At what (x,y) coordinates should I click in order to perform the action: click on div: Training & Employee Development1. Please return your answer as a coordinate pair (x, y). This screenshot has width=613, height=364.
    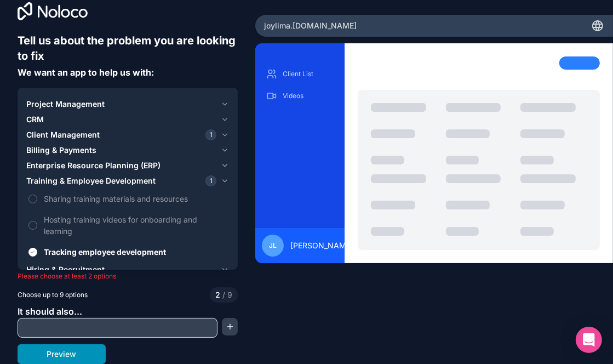
    Looking at the image, I should click on (128, 225).